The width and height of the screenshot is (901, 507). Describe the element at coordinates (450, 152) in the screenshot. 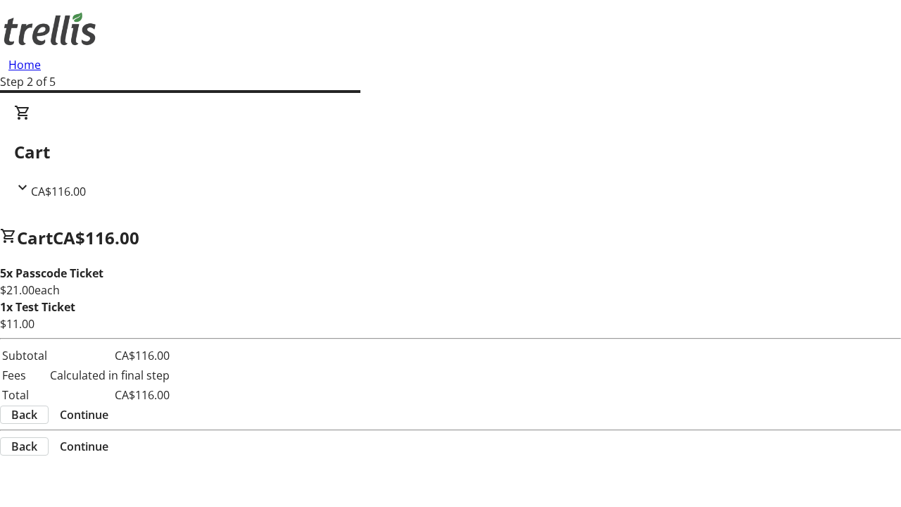

I see `h2: Cart` at that location.